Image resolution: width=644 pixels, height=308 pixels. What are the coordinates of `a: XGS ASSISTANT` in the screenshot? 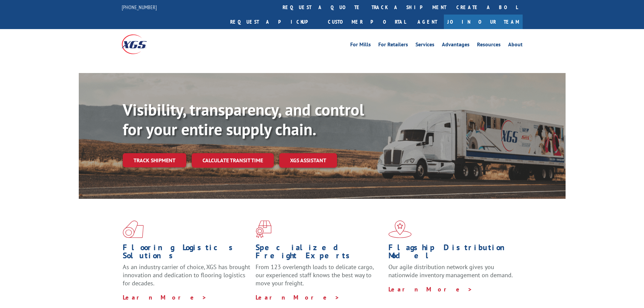 It's located at (308, 161).